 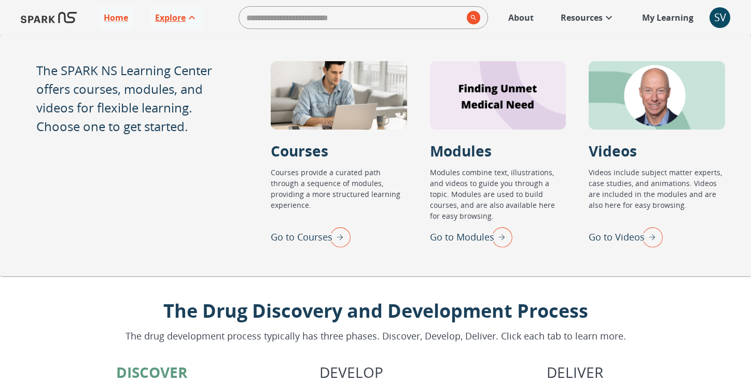 I want to click on p: About, so click(x=521, y=18).